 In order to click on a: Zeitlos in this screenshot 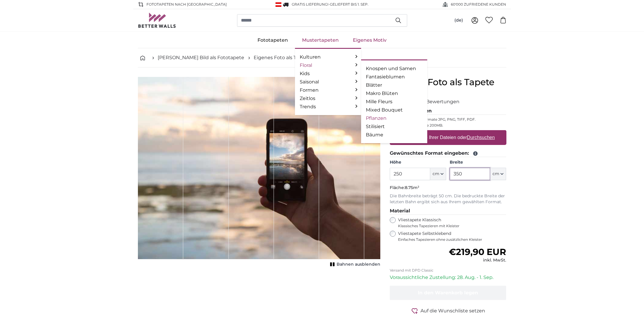, I will do `click(328, 99)`.